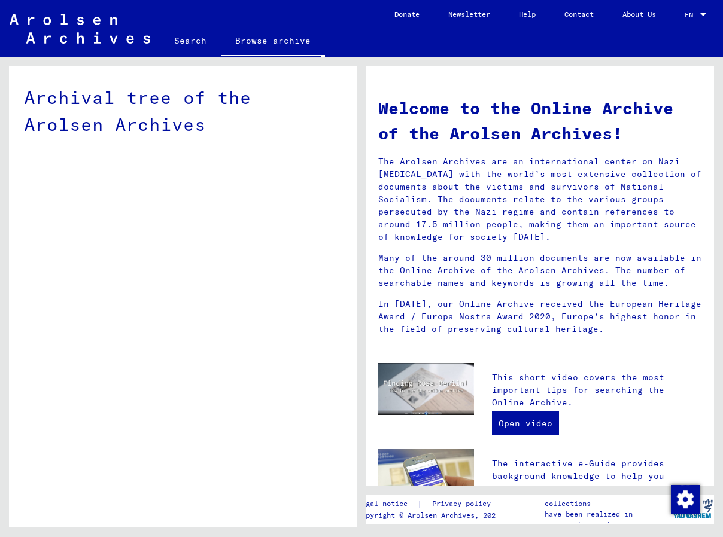  Describe the element at coordinates (685, 500) in the screenshot. I see `img: Change consent` at that location.